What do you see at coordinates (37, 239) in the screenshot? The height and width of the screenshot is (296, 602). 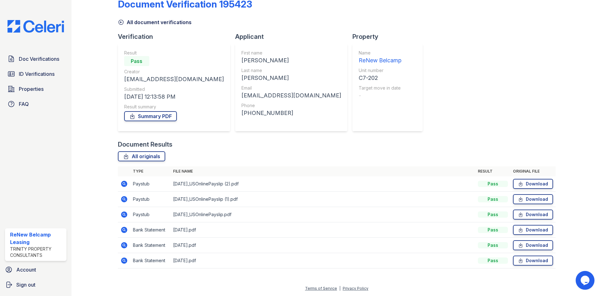 I see `div: ReNew Belcamp Leasing` at bounding box center [37, 239].